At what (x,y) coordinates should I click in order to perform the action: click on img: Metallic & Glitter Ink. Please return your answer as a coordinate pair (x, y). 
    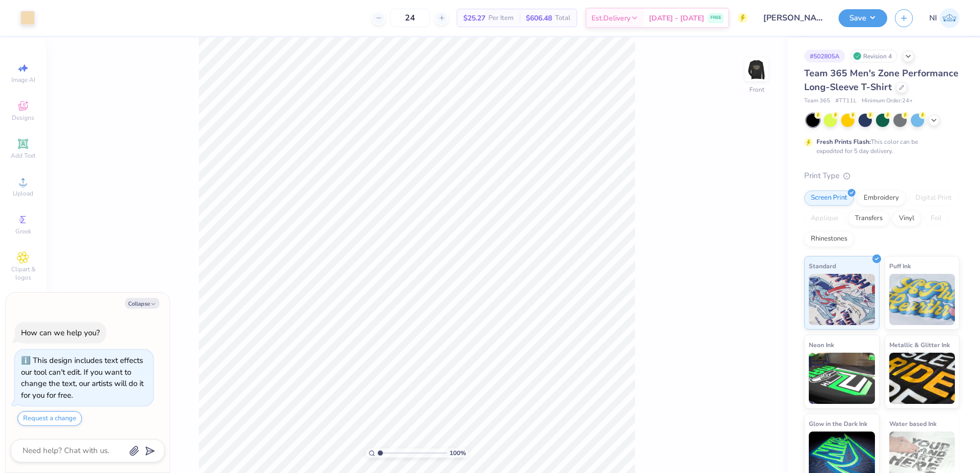
    Looking at the image, I should click on (922, 378).